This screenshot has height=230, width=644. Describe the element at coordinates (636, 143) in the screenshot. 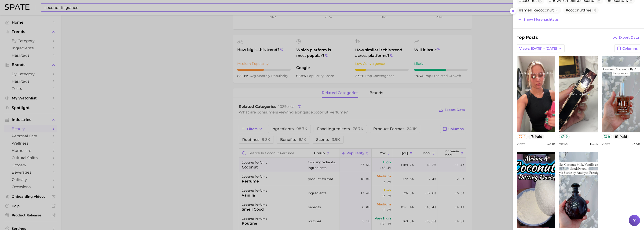

I see `span: 14.9k` at that location.